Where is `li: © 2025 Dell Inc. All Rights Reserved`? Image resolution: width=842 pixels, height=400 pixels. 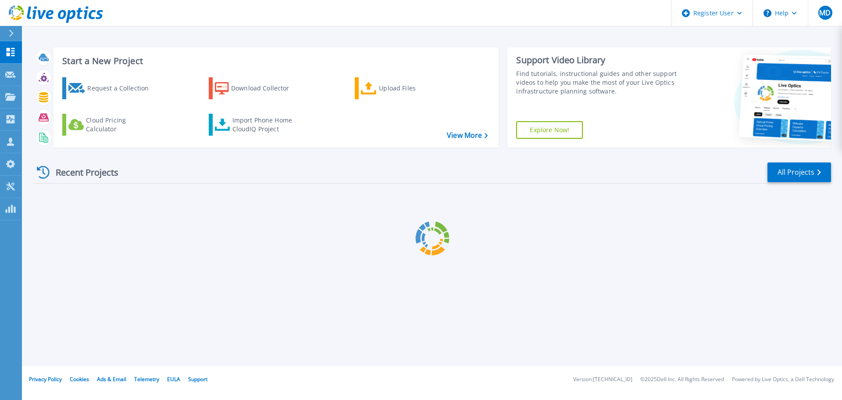 li: © 2025 Dell Inc. All Rights Reserved is located at coordinates (682, 379).